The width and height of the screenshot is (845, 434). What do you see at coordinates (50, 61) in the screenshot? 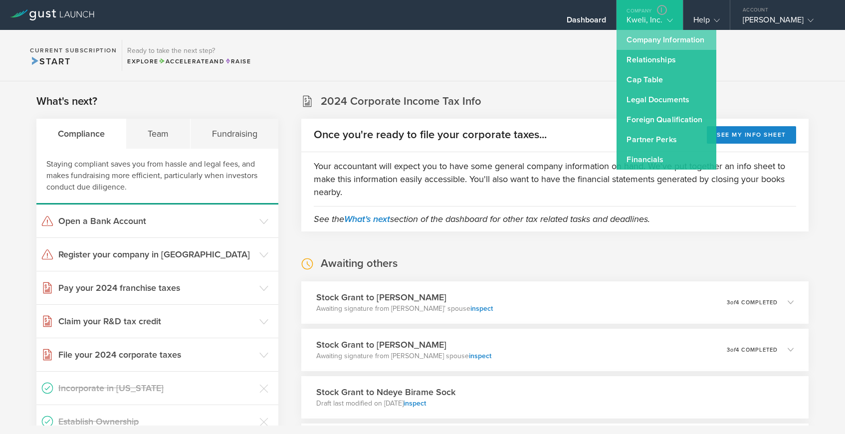
I see `span: Start` at bounding box center [50, 61].